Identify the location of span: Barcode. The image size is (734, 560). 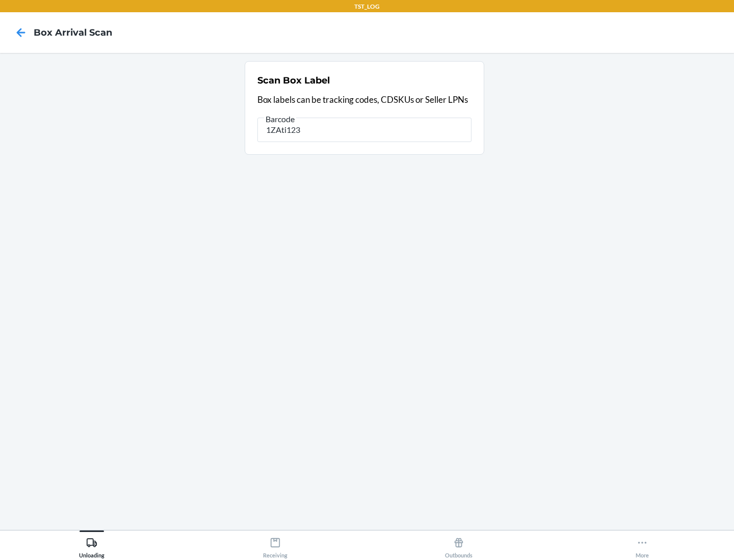
(280, 119).